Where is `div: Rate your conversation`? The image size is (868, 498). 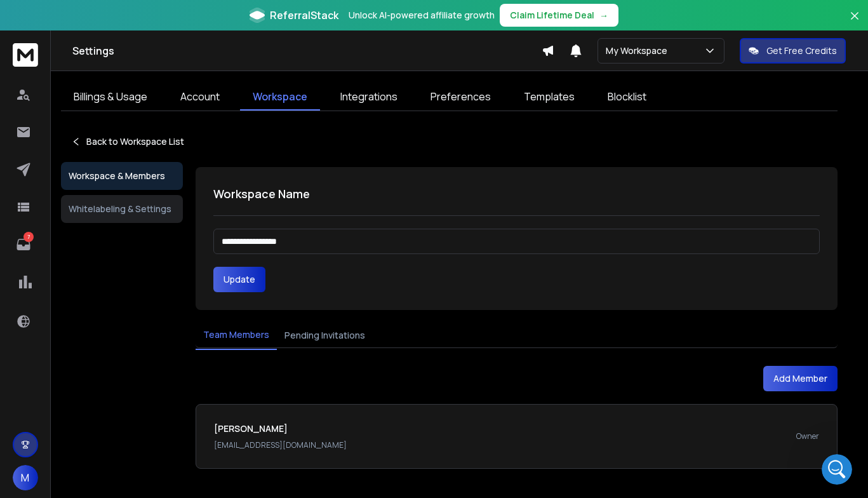
div: Rate your conversation is located at coordinates (99, 184).